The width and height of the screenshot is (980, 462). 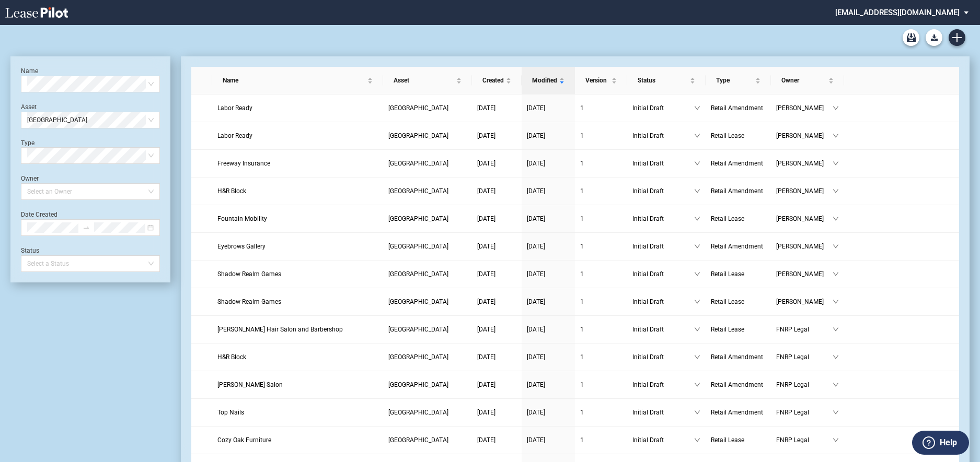 What do you see at coordinates (298, 247) in the screenshot?
I see `a: Eyebrows Gallery` at bounding box center [298, 247].